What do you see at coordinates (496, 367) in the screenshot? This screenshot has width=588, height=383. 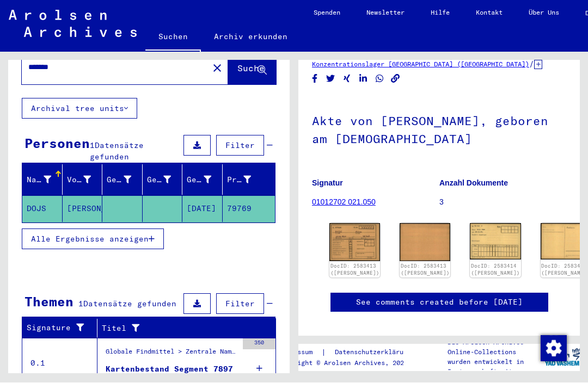 I see `p: wurden entwickelt in Partnerschaft mit` at bounding box center [496, 367].